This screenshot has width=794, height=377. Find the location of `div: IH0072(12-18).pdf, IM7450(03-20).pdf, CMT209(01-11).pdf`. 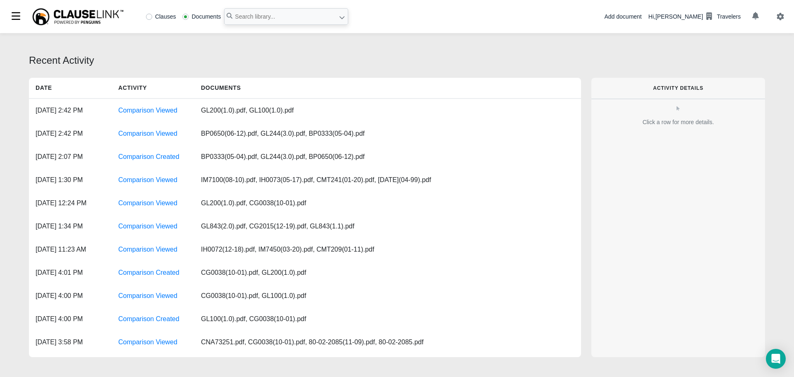

div: IH0072(12-18).pdf, IM7450(03-20).pdf, CMT209(01-11).pdf is located at coordinates (287, 249).